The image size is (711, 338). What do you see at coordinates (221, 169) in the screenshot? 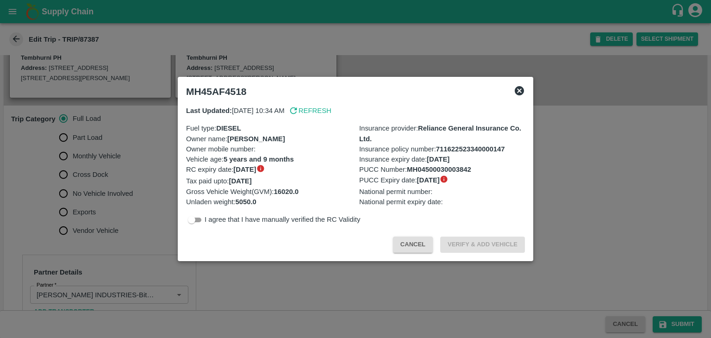
I see `span: RC expiry date :` at bounding box center [221, 169].